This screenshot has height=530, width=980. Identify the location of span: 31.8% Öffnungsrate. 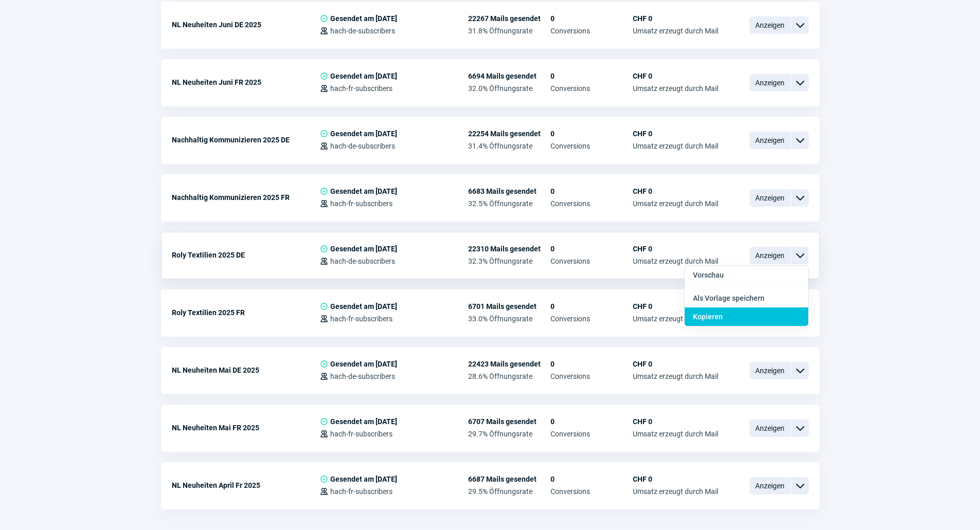
(509, 31).